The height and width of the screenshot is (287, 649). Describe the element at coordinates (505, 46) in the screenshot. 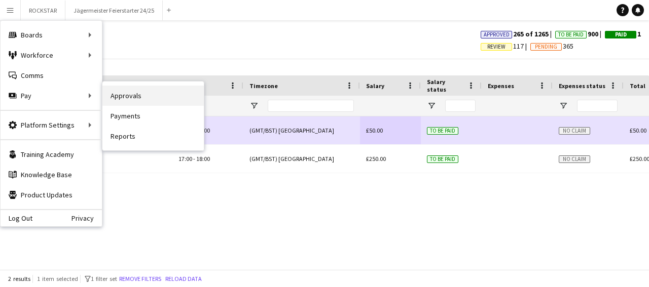

I see `span: 117` at that location.